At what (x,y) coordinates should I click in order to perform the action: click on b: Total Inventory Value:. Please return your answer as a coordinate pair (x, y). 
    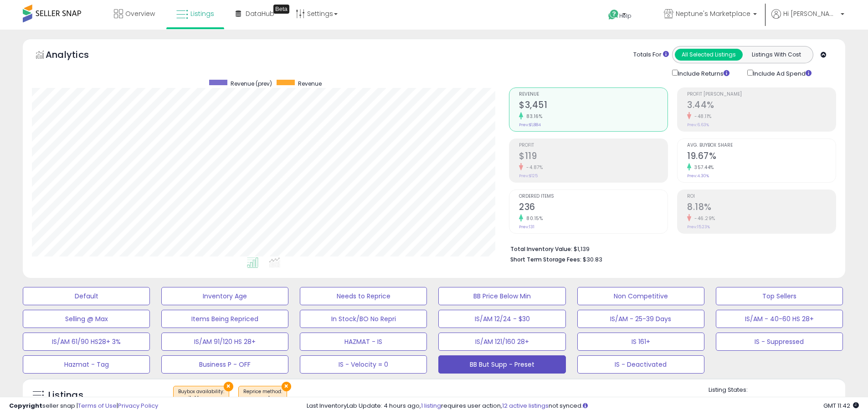
    Looking at the image, I should click on (542, 249).